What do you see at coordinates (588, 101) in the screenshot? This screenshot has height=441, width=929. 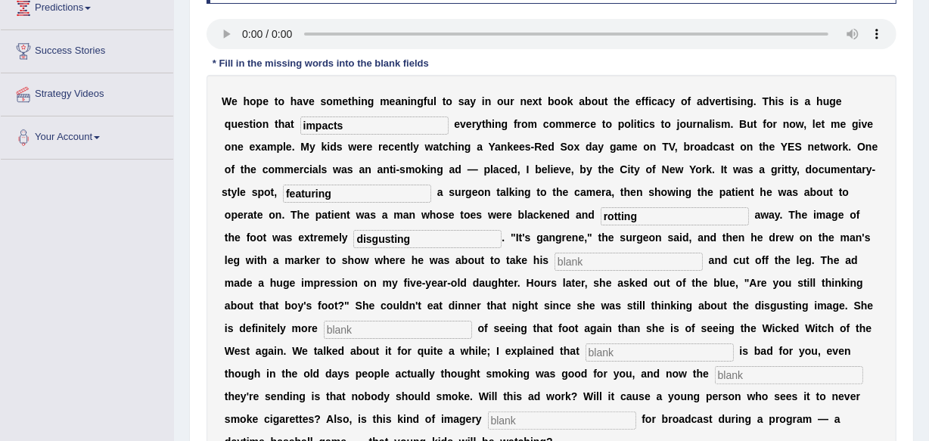 I see `b: b` at bounding box center [588, 101].